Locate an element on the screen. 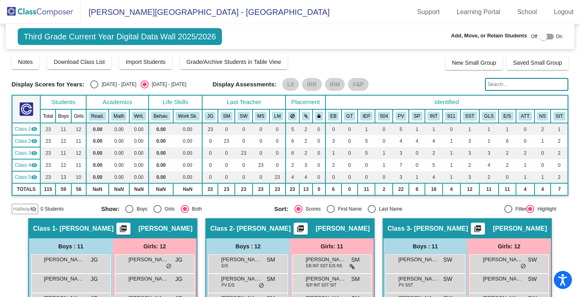 This screenshot has width=580, height=297. button: Print Students Details is located at coordinates (300, 229).